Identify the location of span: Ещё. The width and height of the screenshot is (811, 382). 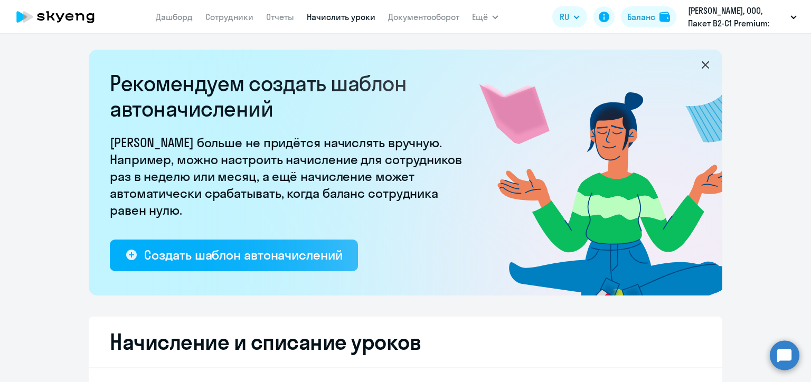
(480, 17).